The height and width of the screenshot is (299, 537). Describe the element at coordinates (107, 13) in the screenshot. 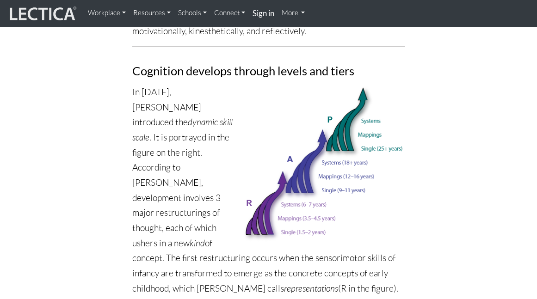

I see `a: Workplace` at that location.